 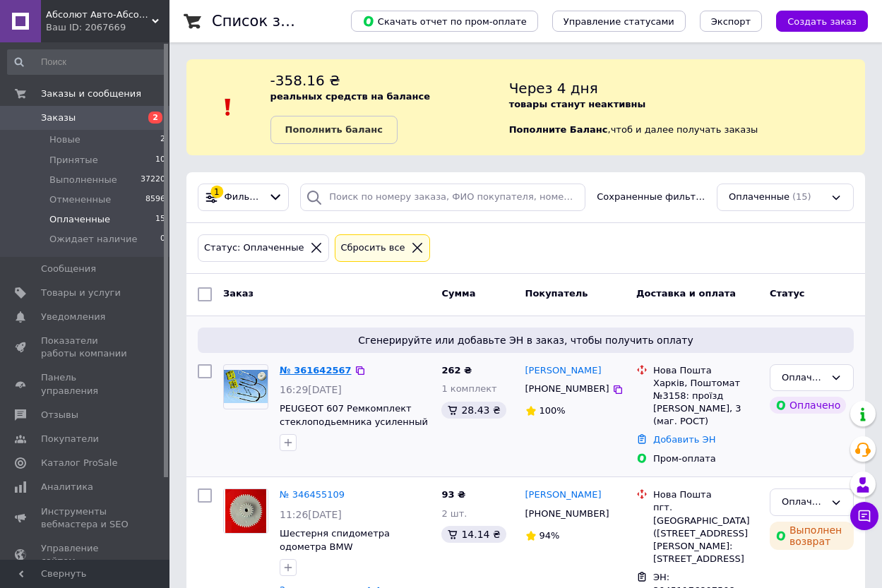 I want to click on button: Экспорт, so click(x=731, y=21).